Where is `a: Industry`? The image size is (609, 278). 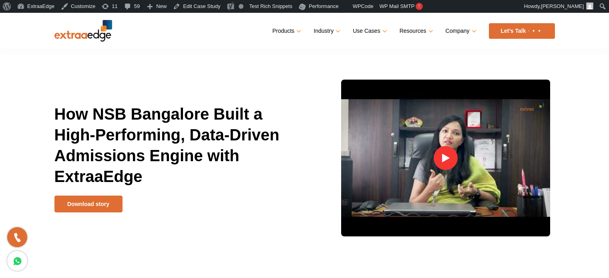 a: Industry is located at coordinates (326, 31).